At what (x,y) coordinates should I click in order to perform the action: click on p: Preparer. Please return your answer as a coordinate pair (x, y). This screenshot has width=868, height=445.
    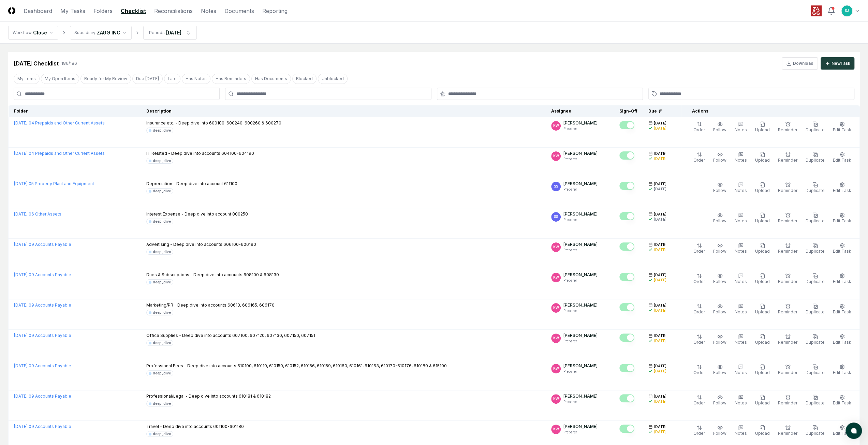
    Looking at the image, I should click on (581, 310).